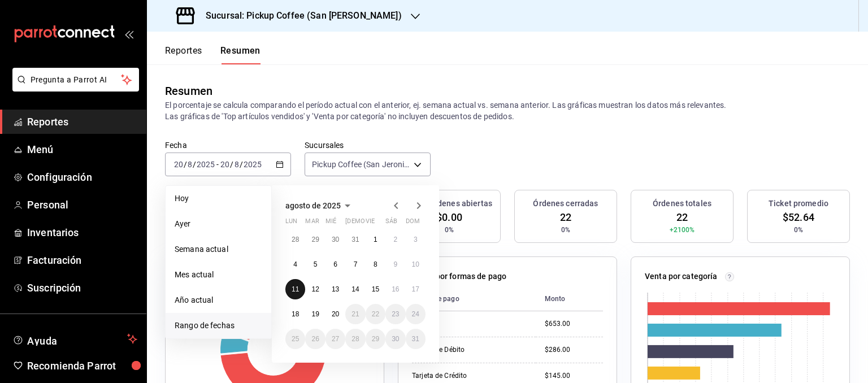  Describe the element at coordinates (82, 177) in the screenshot. I see `span: Configuración` at that location.